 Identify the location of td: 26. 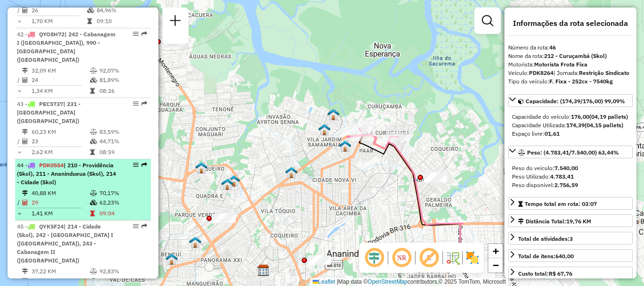
(59, 11).